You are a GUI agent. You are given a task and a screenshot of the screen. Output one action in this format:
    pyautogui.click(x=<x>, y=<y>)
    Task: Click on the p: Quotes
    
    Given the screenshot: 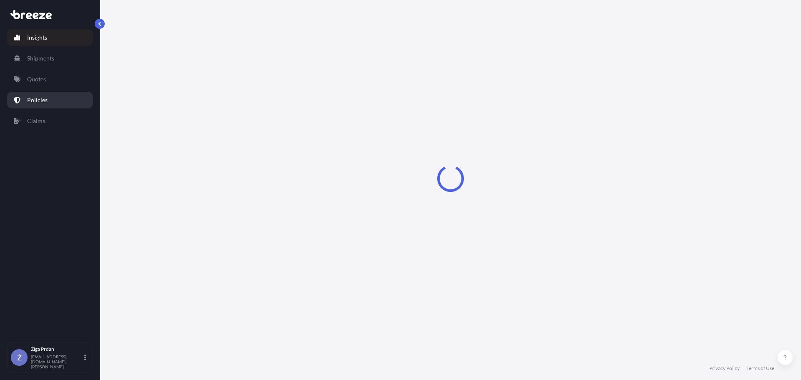 What is the action you would take?
    pyautogui.click(x=36, y=79)
    